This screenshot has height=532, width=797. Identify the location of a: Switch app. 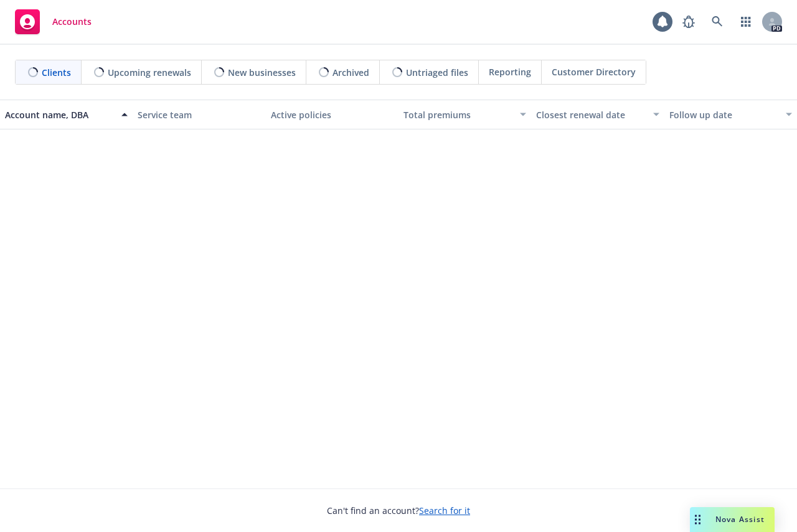
(746, 22).